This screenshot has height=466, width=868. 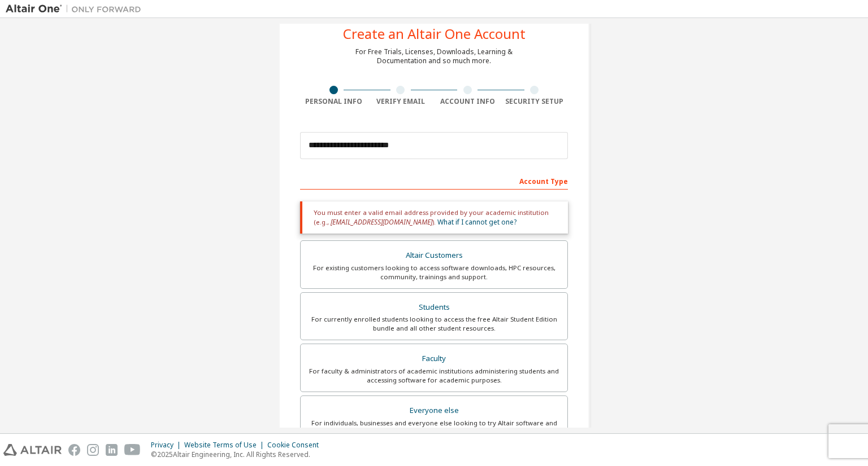 I want to click on div: Privacy, so click(x=167, y=445).